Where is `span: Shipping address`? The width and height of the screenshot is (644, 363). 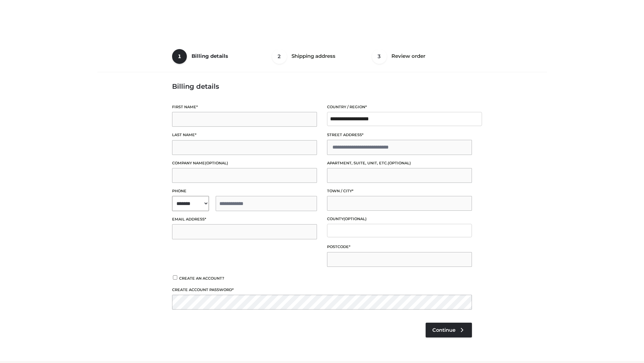
span: Shipping address is located at coordinates (313, 56).